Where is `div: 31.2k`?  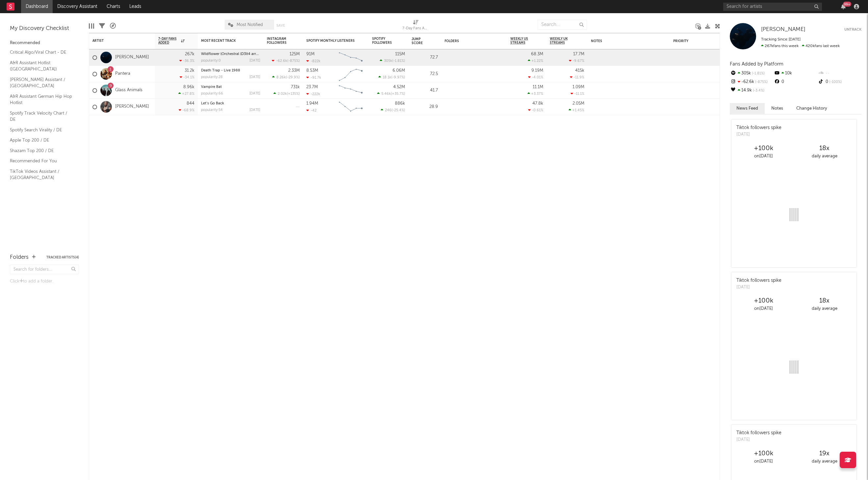
div: 31.2k is located at coordinates (190, 70).